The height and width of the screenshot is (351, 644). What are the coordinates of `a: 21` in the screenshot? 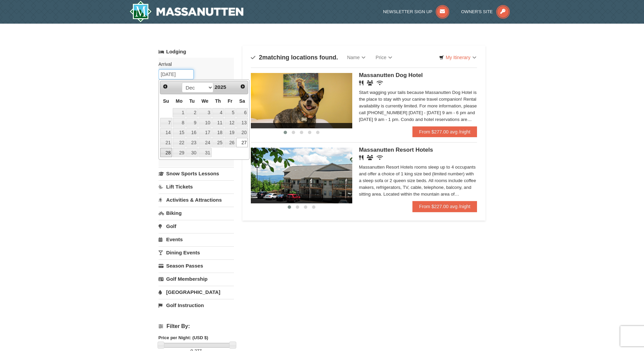 It's located at (166, 142).